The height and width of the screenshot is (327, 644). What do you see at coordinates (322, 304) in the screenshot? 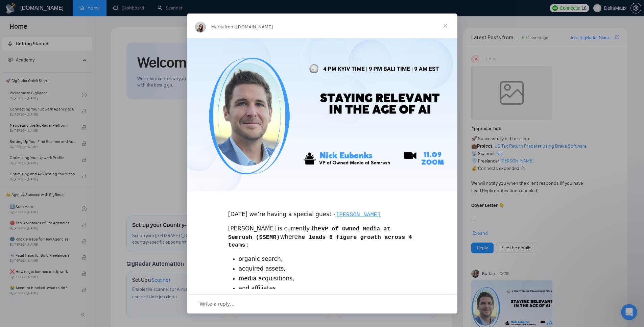
I see `div: Open conversation and reply` at bounding box center [322, 304].